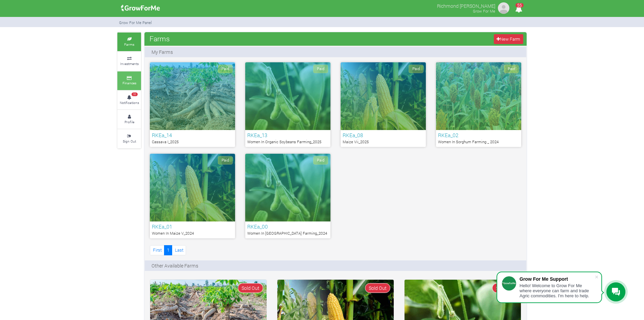 The width and height of the screenshot is (644, 320). What do you see at coordinates (129, 103) in the screenshot?
I see `small: Notifications` at bounding box center [129, 103].